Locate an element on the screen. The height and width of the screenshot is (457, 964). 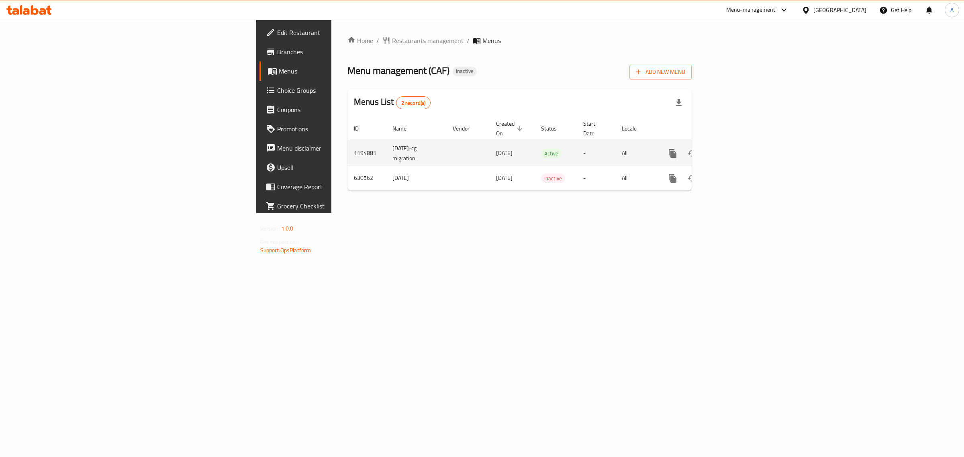
nav: breadcrumb is located at coordinates (519, 41).